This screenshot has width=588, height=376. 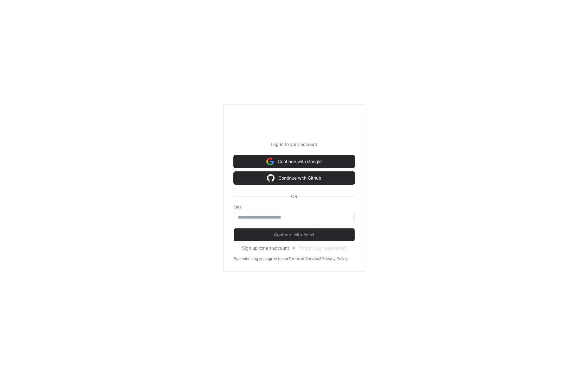 What do you see at coordinates (322, 248) in the screenshot?
I see `button: Forgot your password?` at bounding box center [322, 248].